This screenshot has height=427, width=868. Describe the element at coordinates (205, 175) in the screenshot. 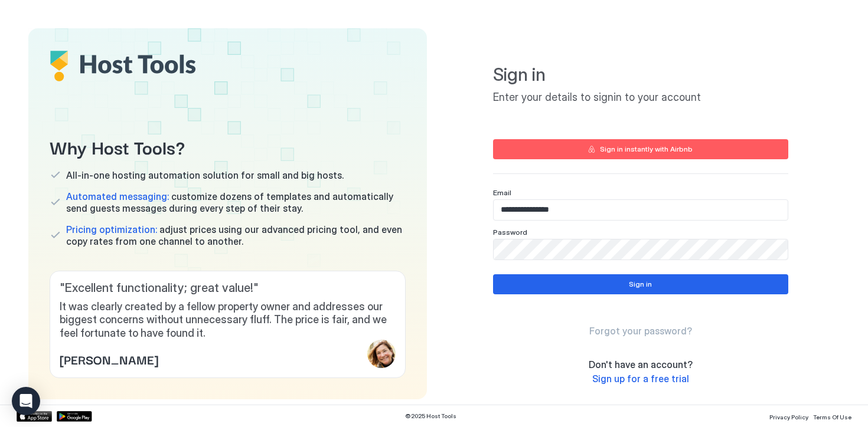

I see `span: All-in-one hosting automation solution for small and big hosts.` at that location.